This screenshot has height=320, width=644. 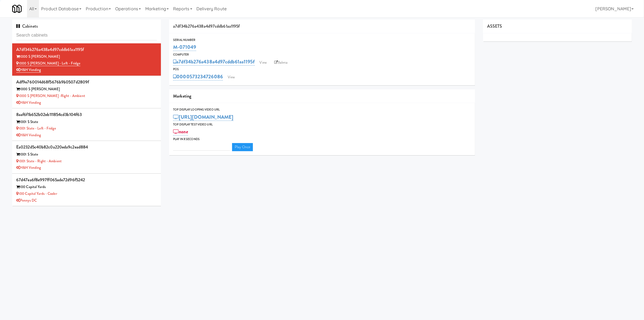 What do you see at coordinates (322, 139) in the screenshot?
I see `div: Play in X seconds` at bounding box center [322, 139].